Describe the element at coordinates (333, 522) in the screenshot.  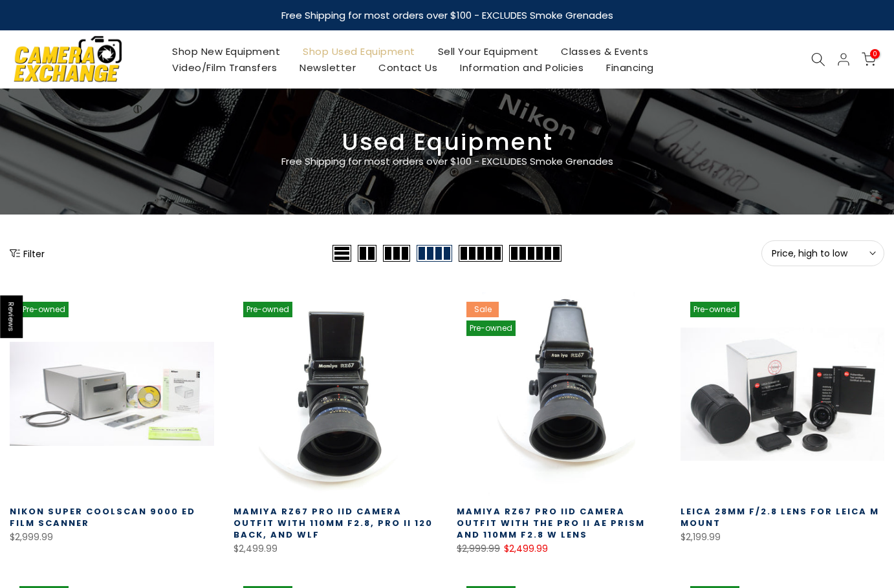
I see `a: Mamiya RZ67 Pro IID Camera Outfit with 110MM F2.8, Pro II 120 Back, and WLF` at that location.